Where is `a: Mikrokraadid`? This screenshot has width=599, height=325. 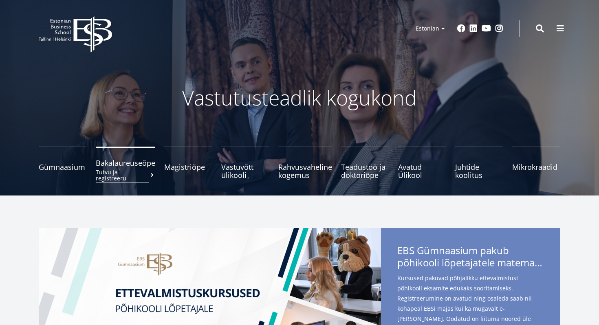
a: Mikrokraadid is located at coordinates (537, 163).